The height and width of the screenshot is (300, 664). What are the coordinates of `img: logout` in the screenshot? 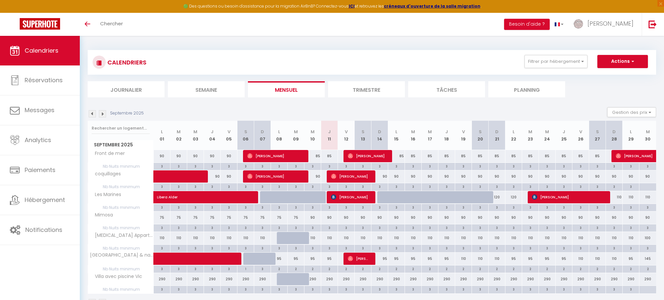 It's located at (653, 24).